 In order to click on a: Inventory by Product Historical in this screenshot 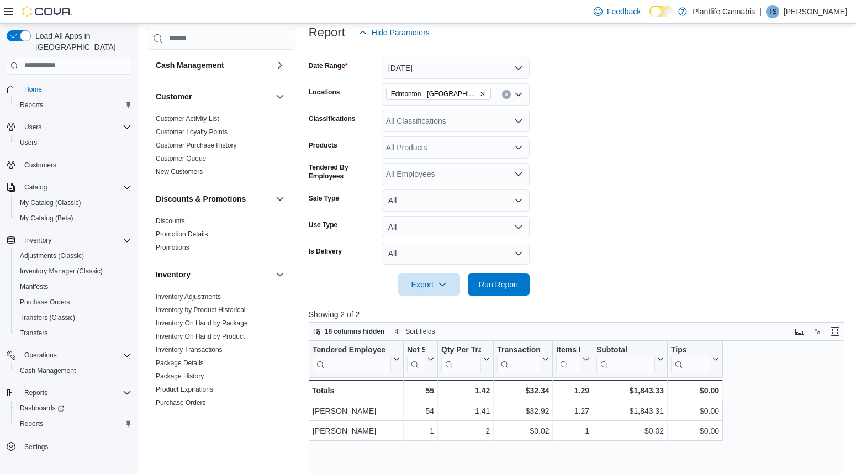, I will do `click(201, 310)`.